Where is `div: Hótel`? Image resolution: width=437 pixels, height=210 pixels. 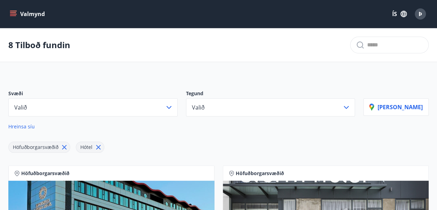
div: Hótel is located at coordinates (90, 147).